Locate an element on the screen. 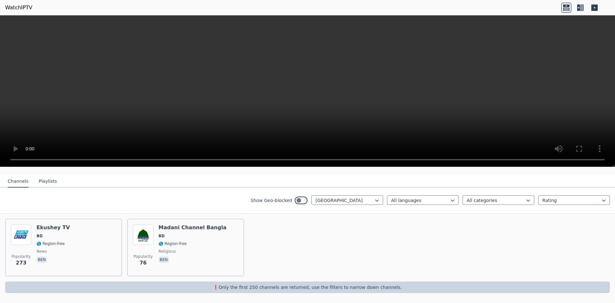 This screenshot has height=303, width=615. h6: Ekushey TV is located at coordinates (53, 227).